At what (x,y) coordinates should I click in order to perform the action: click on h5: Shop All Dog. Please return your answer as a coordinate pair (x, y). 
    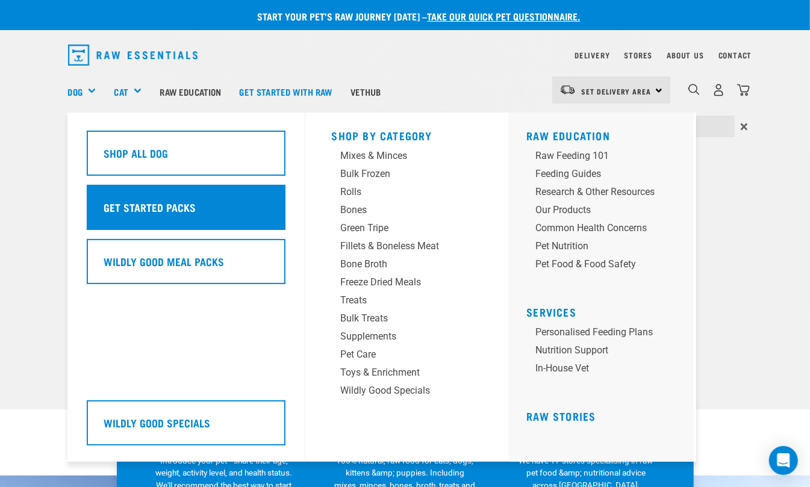
    Looking at the image, I should click on (136, 153).